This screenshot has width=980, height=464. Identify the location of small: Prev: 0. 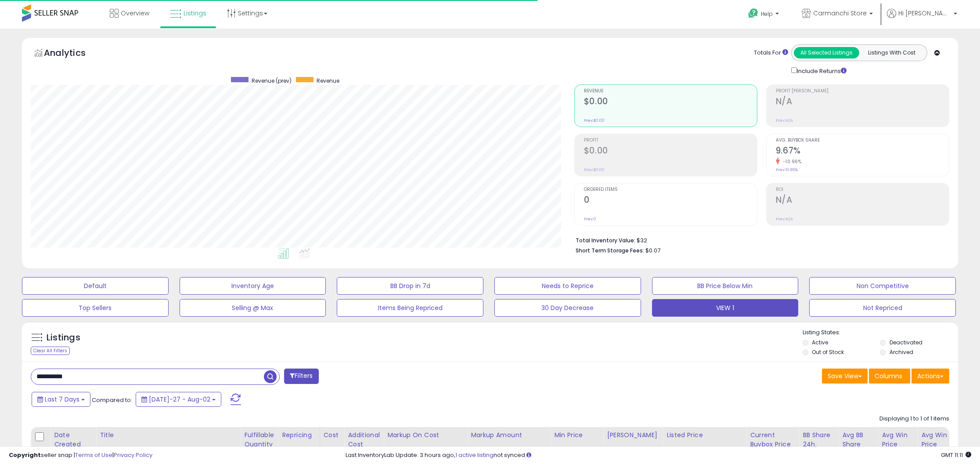
(590, 219).